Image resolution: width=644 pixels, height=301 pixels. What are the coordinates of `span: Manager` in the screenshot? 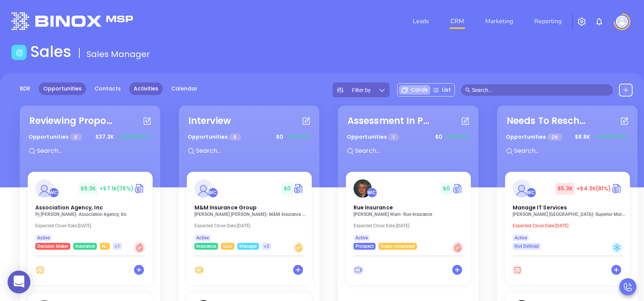 It's located at (248, 246).